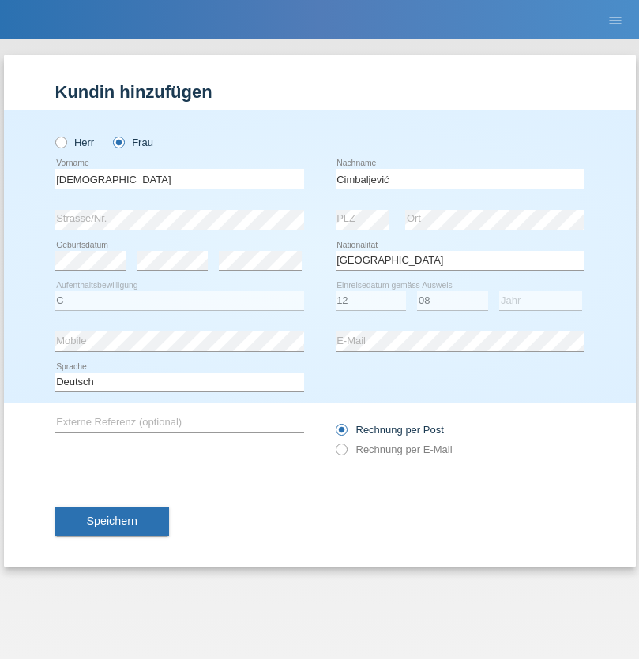  Describe the element at coordinates (118, 141) in the screenshot. I see `input: Frau` at that location.